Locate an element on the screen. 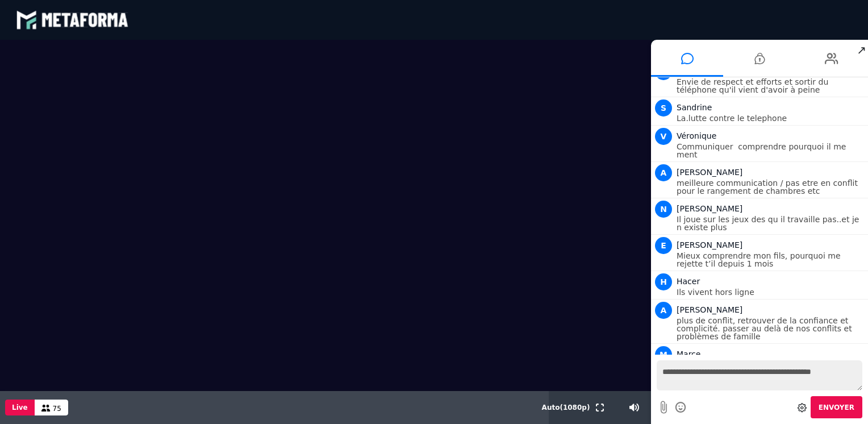  span: Hacer is located at coordinates (688, 281).